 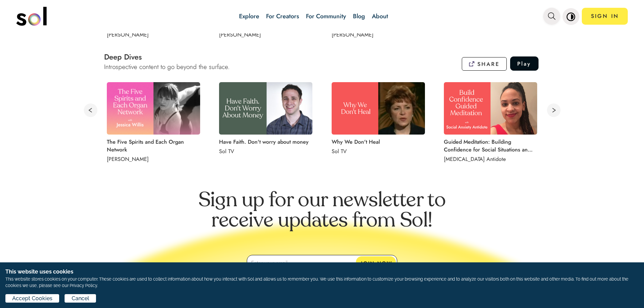 I want to click on p: The Five Spirits and Each Organ Network, so click(x=153, y=146).